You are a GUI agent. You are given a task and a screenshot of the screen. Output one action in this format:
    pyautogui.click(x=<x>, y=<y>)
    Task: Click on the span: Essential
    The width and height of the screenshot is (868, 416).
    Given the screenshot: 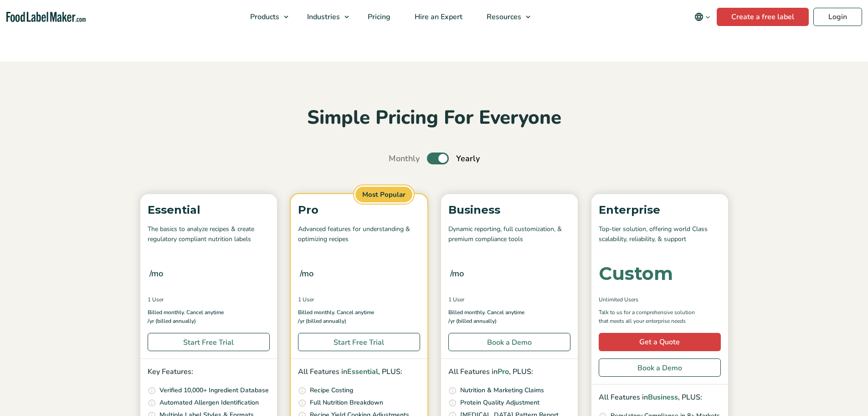 What is the action you would take?
    pyautogui.click(x=363, y=371)
    